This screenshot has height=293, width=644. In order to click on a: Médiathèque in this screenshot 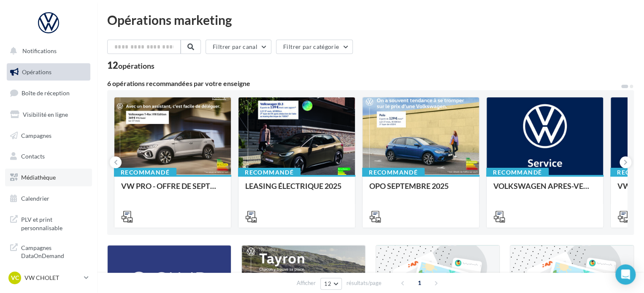, I will do `click(48, 178)`.